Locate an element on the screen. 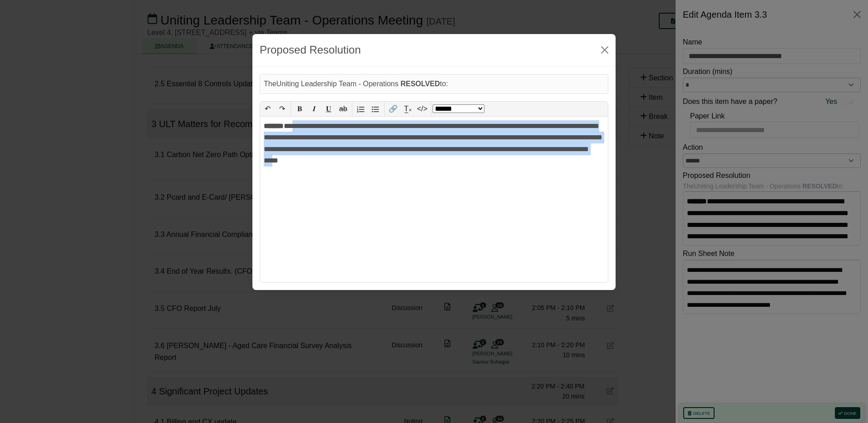 The height and width of the screenshot is (423, 868). button: ab is located at coordinates (343, 109).